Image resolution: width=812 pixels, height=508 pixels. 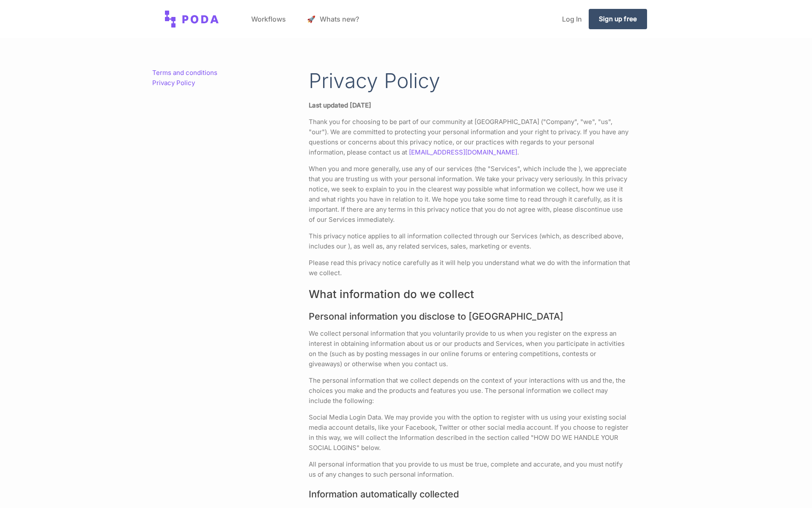 I want to click on a: Sign up free, so click(x=618, y=19).